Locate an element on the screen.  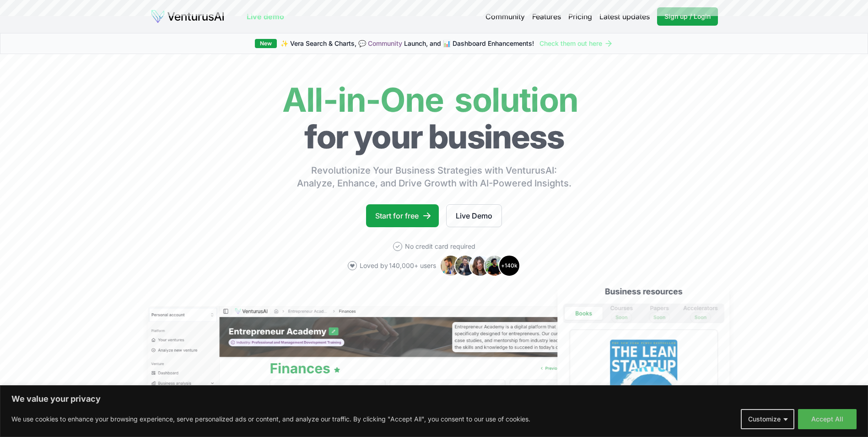
button: Customize is located at coordinates (767, 419).